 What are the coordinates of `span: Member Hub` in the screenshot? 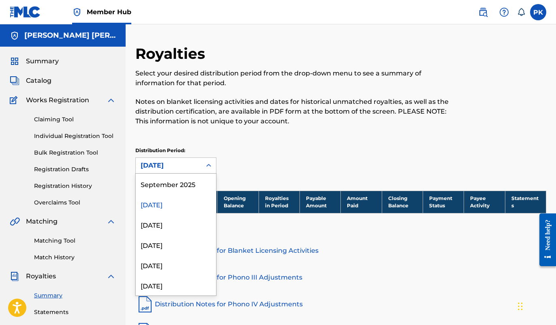 It's located at (109, 12).